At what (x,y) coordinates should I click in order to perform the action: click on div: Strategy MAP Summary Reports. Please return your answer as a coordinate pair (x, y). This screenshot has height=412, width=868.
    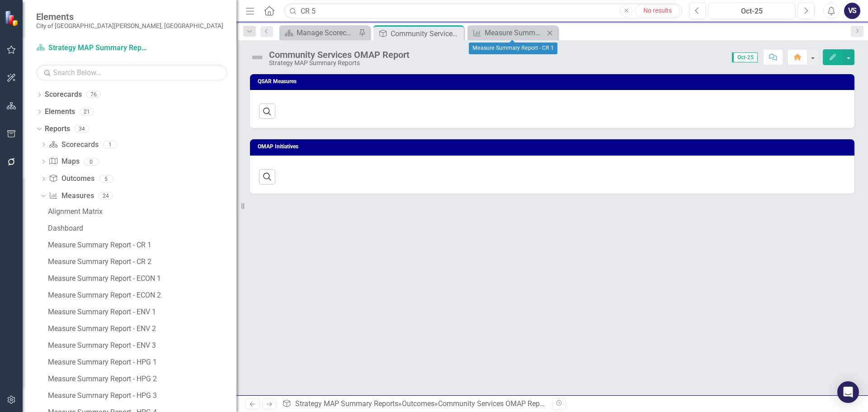
    Looking at the image, I should click on (339, 63).